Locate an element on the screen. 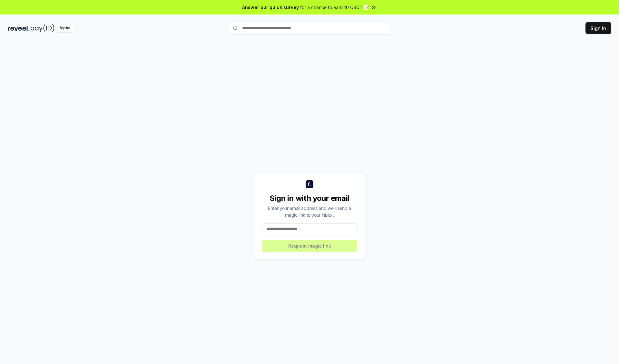 The width and height of the screenshot is (619, 364). img: logo_small is located at coordinates (310, 184).